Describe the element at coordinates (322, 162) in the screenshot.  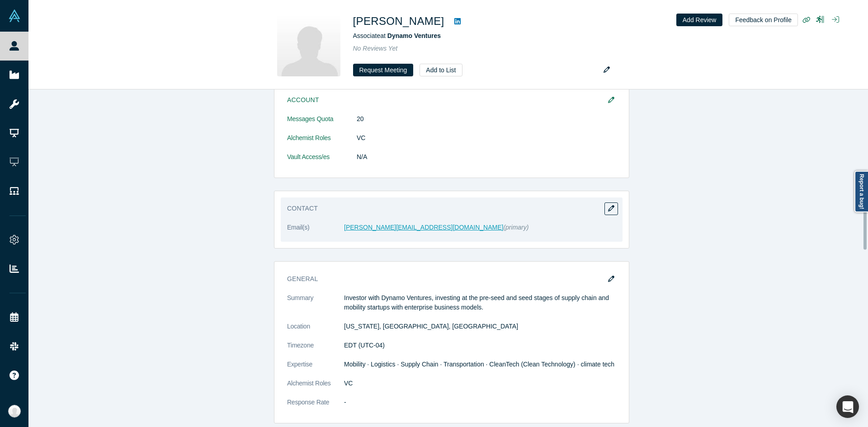
I see `dt: Vault Access/es` at that location.